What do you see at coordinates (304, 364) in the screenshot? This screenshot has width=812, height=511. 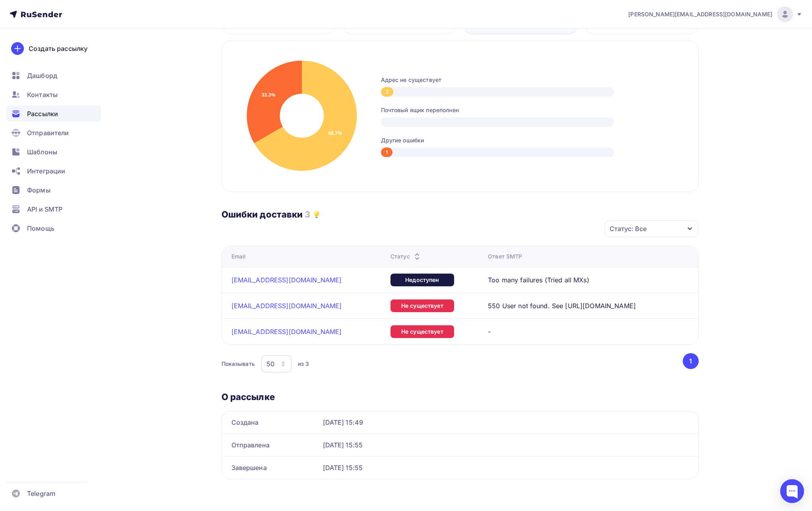 I see `div: из 3` at bounding box center [304, 364].